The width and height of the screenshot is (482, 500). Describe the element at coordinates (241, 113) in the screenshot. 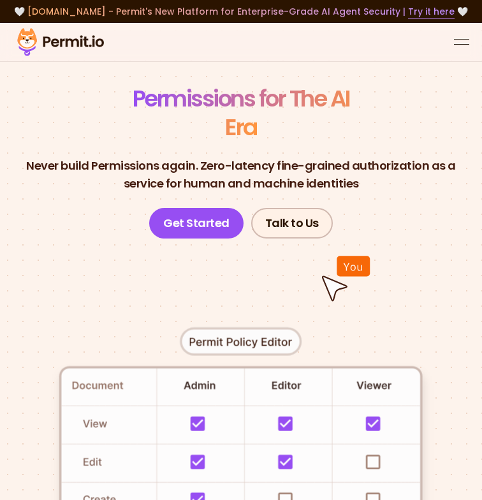

I see `span: Permissions for The AI Era` at that location.